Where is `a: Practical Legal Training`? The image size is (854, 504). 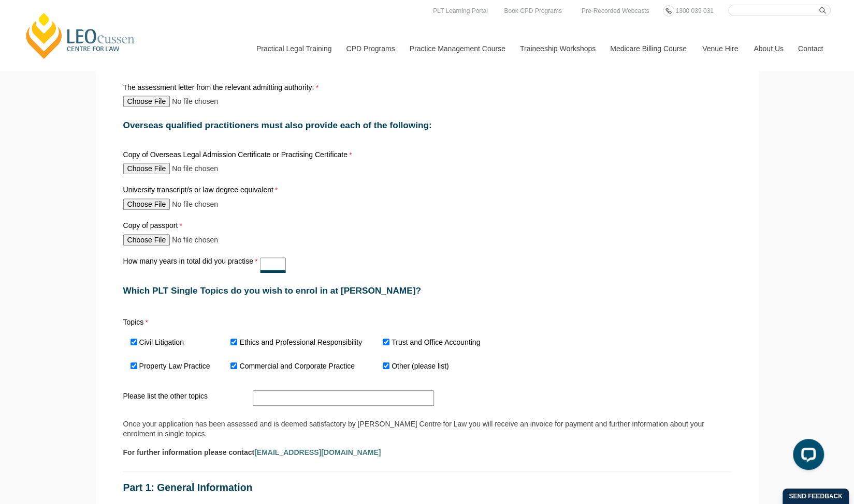
a: Practical Legal Training is located at coordinates (294, 49).